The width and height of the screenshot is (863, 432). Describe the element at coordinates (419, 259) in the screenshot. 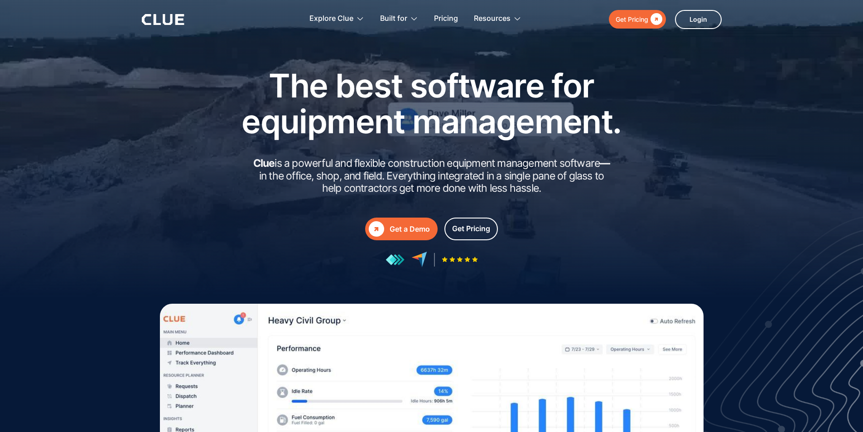

I see `img: reviews at capterra` at that location.